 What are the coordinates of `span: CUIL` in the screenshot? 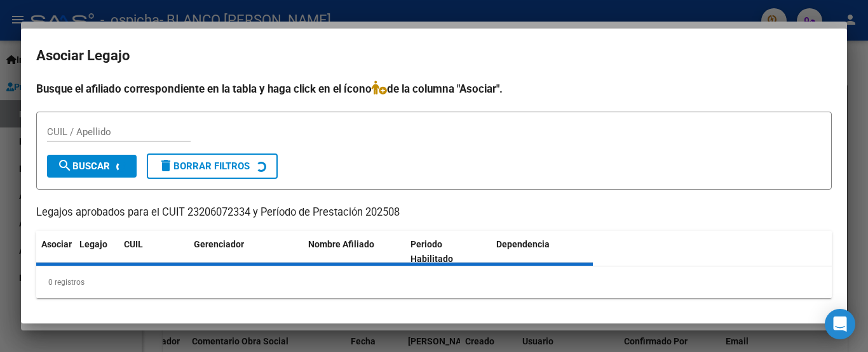 It's located at (134, 244).